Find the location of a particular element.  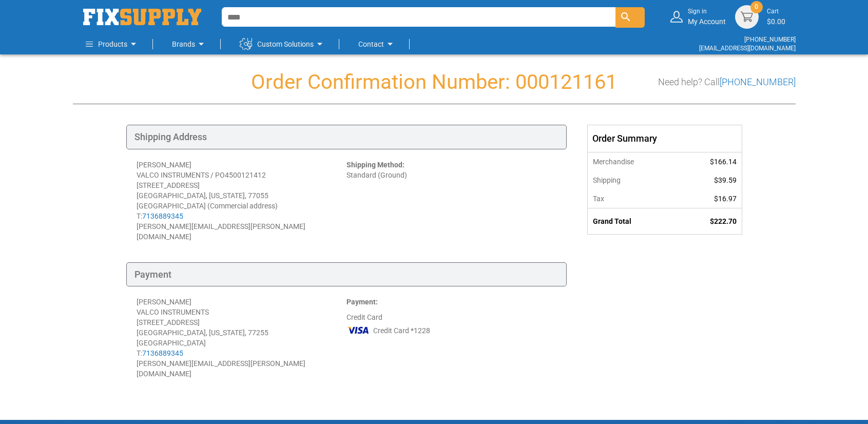

h1: Order Confirmation Number: 000121161 is located at coordinates (434, 82).